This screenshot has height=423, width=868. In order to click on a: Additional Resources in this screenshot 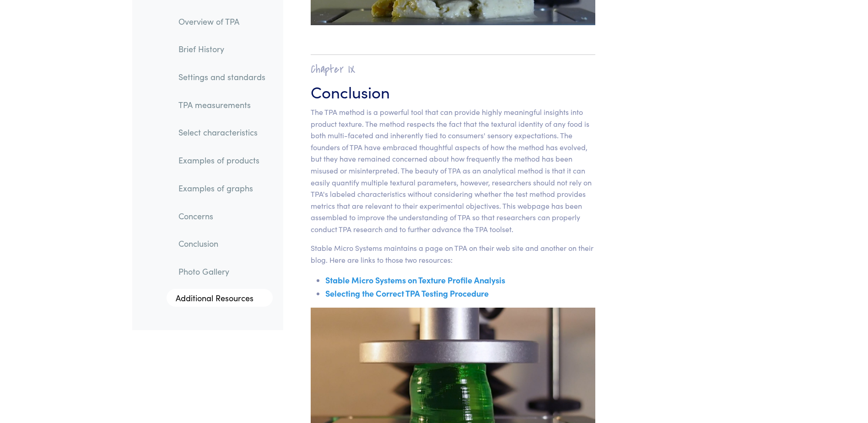, I will do `click(219, 297)`.